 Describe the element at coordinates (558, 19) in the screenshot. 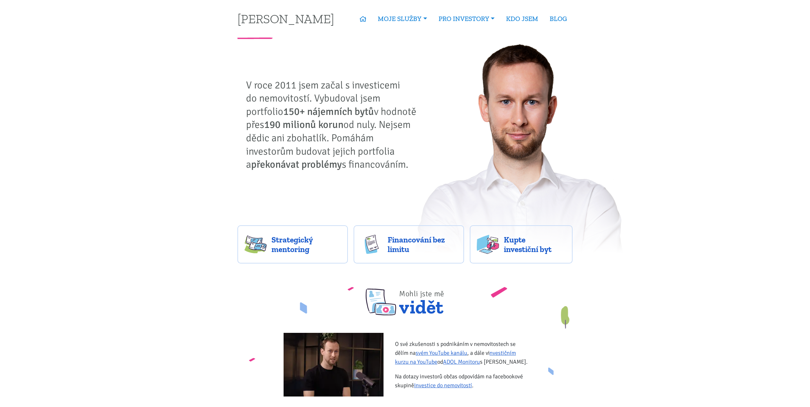

I see `a: BLOG` at that location.